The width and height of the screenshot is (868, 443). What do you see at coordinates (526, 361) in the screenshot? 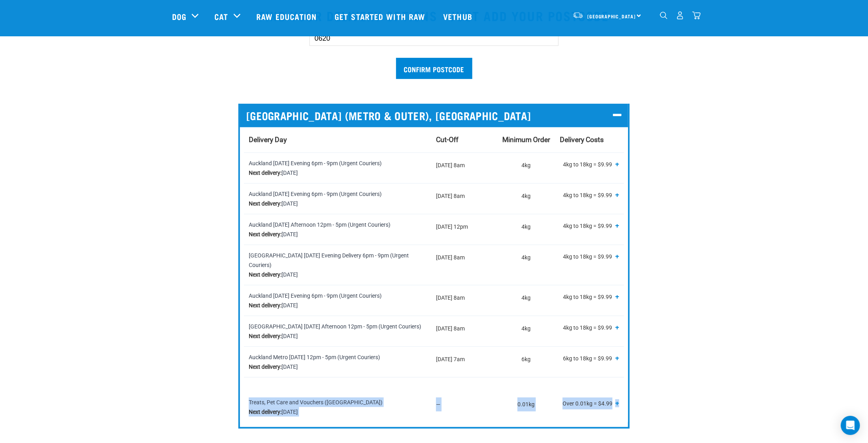
I see `td: 6kg` at bounding box center [526, 361].